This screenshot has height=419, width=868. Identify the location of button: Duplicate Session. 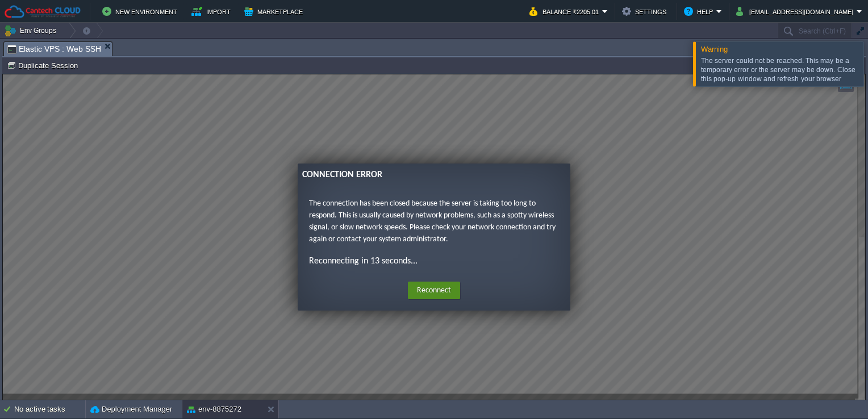
(44, 65).